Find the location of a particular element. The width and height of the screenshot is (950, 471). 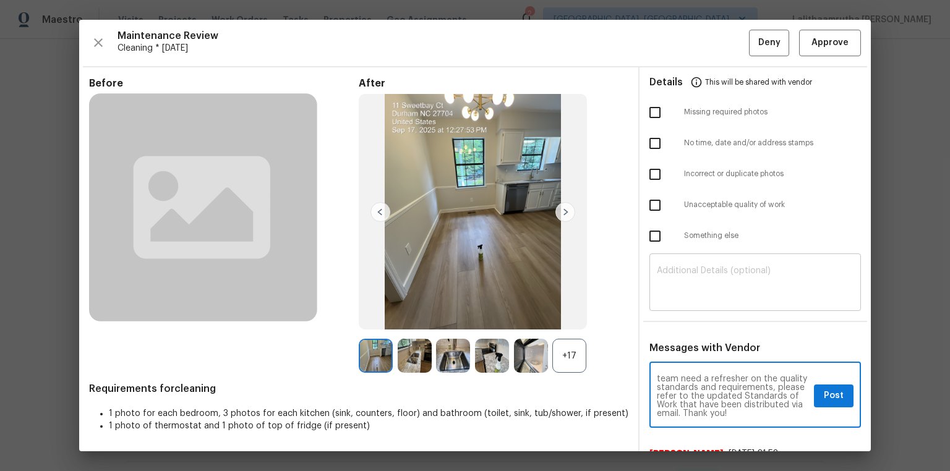

span: Missing required photos is located at coordinates (773, 112).